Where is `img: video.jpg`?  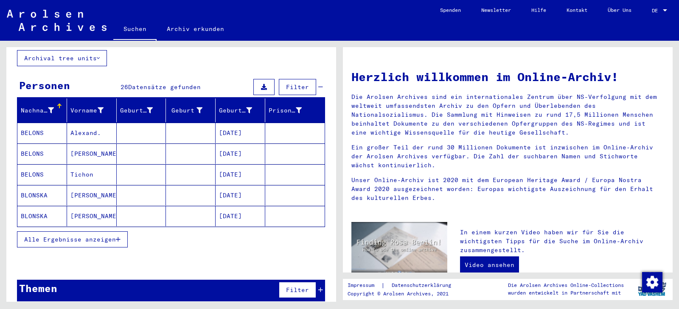
img: video.jpg is located at coordinates (399, 248).